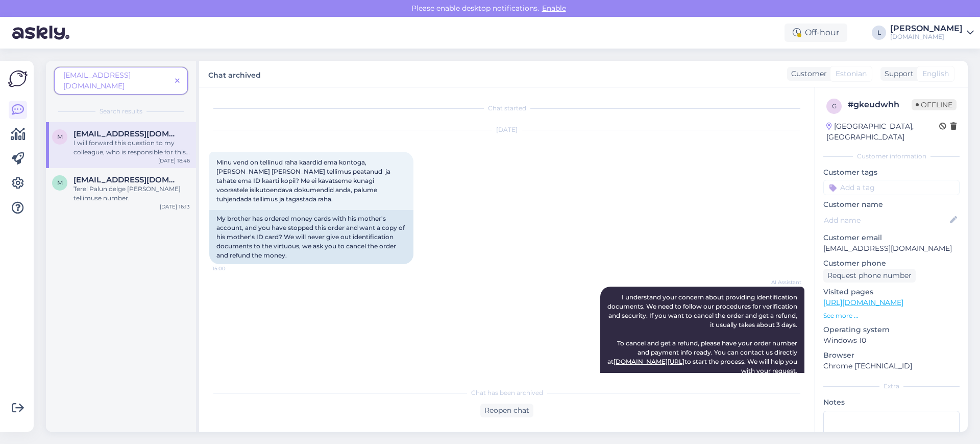  What do you see at coordinates (891, 355) in the screenshot?
I see `p: Browser` at bounding box center [891, 355].